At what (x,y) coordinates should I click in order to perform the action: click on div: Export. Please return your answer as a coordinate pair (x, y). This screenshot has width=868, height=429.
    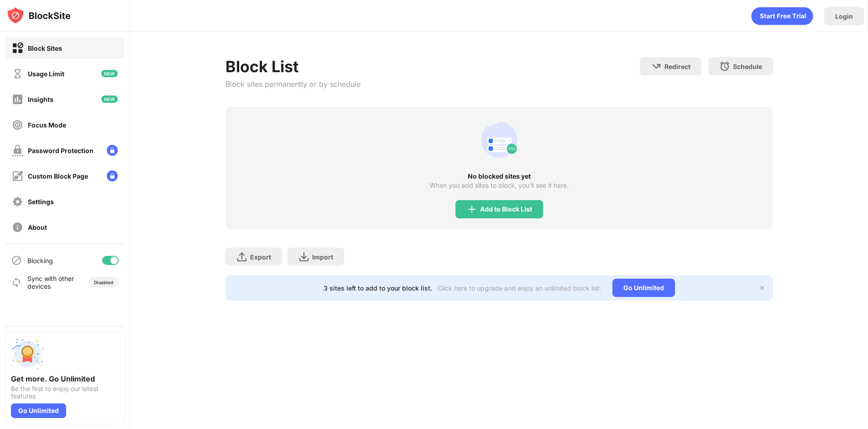
    Looking at the image, I should click on (261, 257).